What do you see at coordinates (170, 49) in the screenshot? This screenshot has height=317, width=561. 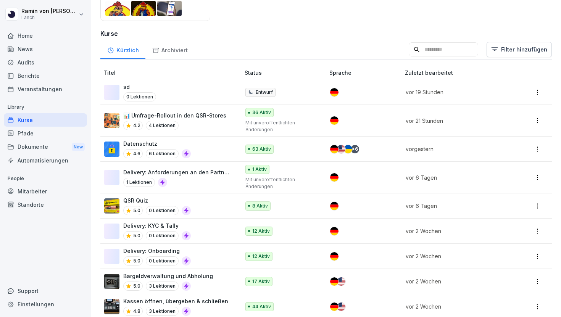 I see `div: Archiviert` at bounding box center [170, 49].